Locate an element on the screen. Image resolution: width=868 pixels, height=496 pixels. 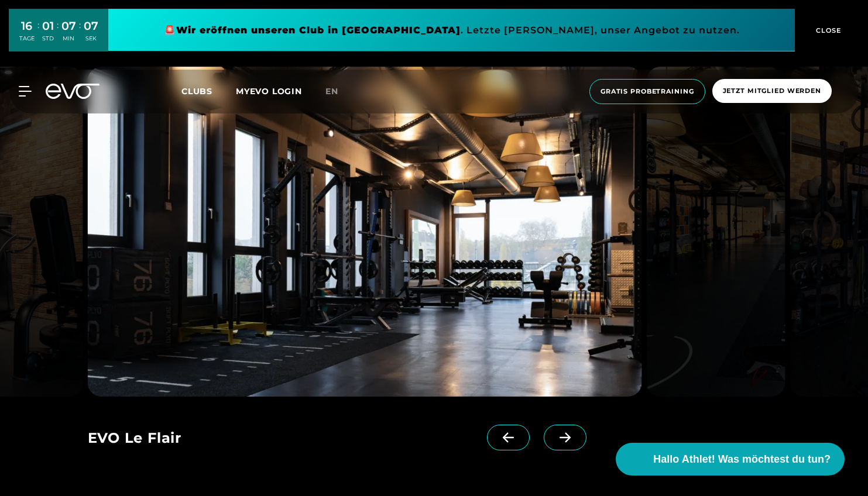
span: Gratis Probetraining is located at coordinates (648, 91).